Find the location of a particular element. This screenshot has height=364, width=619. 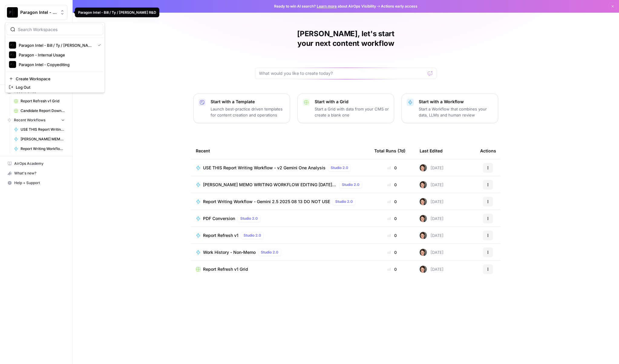

button: Workspace: Paragon Intel - Bill / Ty / Colby R&D is located at coordinates (36, 12).